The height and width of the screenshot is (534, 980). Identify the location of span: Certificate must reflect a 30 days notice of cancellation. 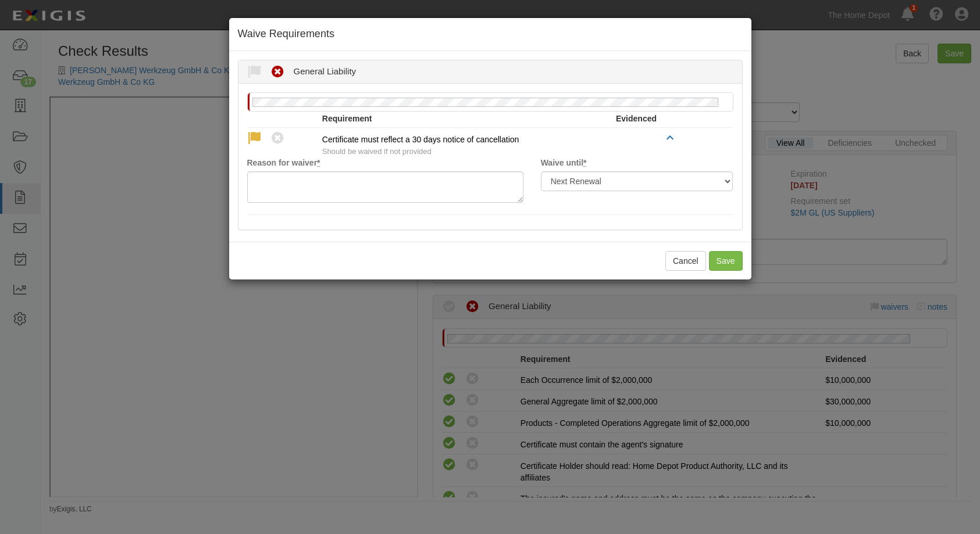
(421, 139).